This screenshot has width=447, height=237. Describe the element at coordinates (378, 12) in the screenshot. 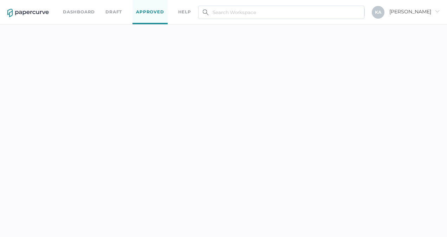

I see `span: K A` at that location.